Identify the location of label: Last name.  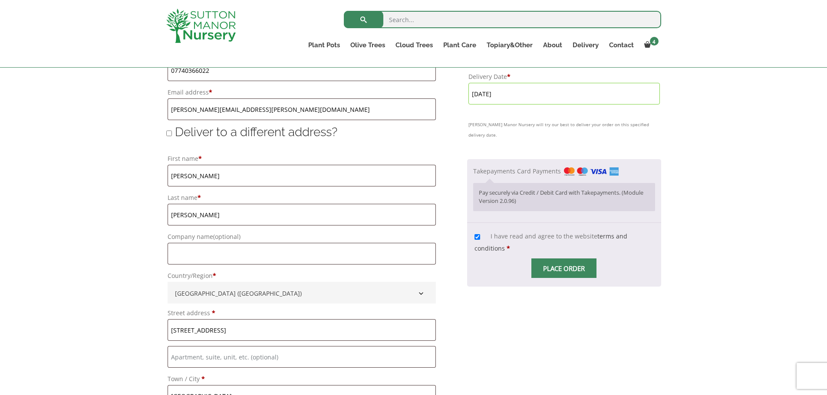
(302, 198).